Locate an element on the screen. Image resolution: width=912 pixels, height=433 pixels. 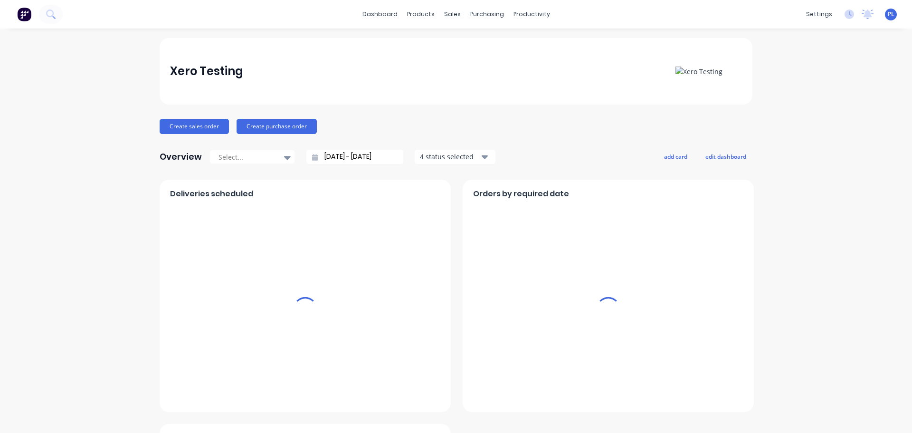
div: settings is located at coordinates (819, 14).